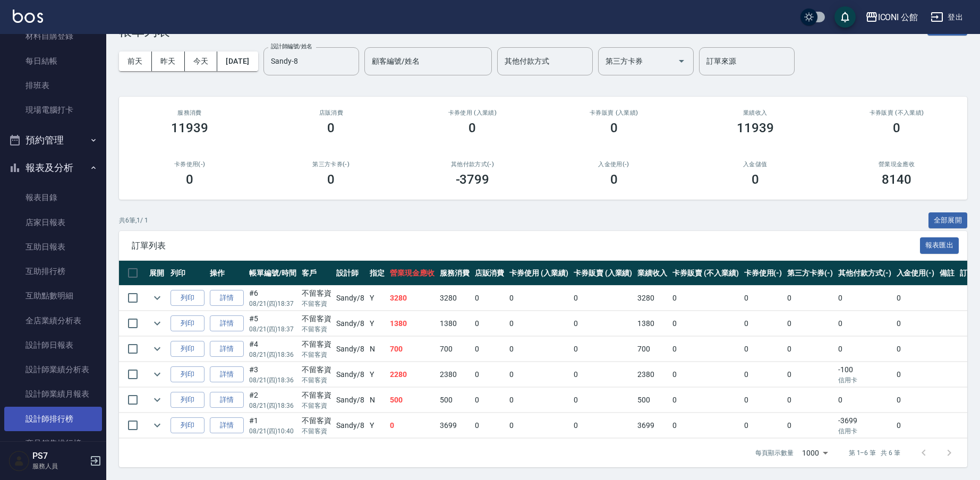 This screenshot has height=480, width=980. What do you see at coordinates (865, 374) in the screenshot?
I see `td: -100` at bounding box center [865, 374].